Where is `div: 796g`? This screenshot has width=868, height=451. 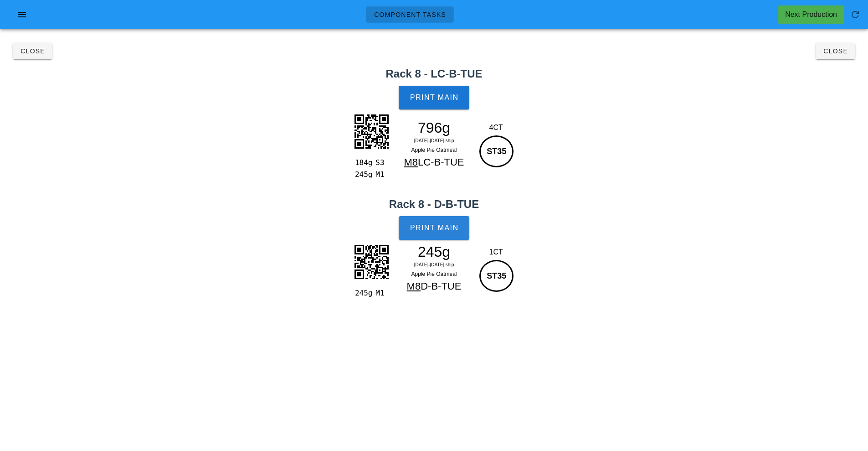 div: 796g is located at coordinates (434, 128).